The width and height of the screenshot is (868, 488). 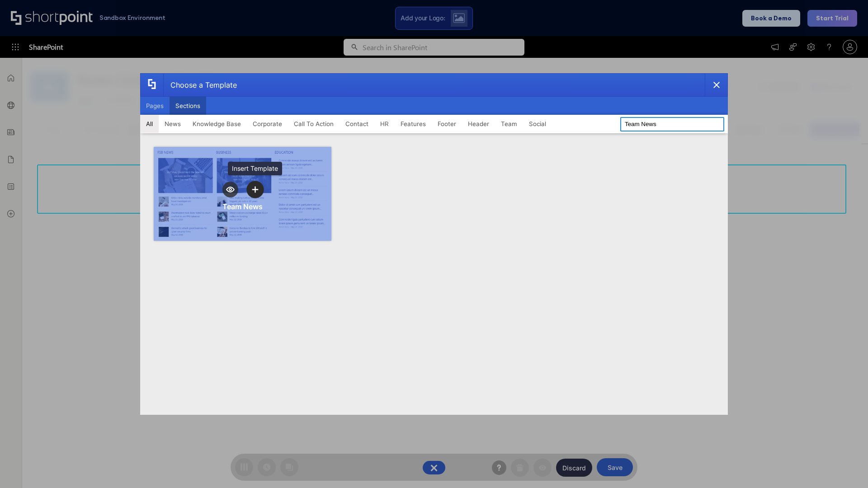 What do you see at coordinates (173, 124) in the screenshot?
I see `button: News` at bounding box center [173, 124].